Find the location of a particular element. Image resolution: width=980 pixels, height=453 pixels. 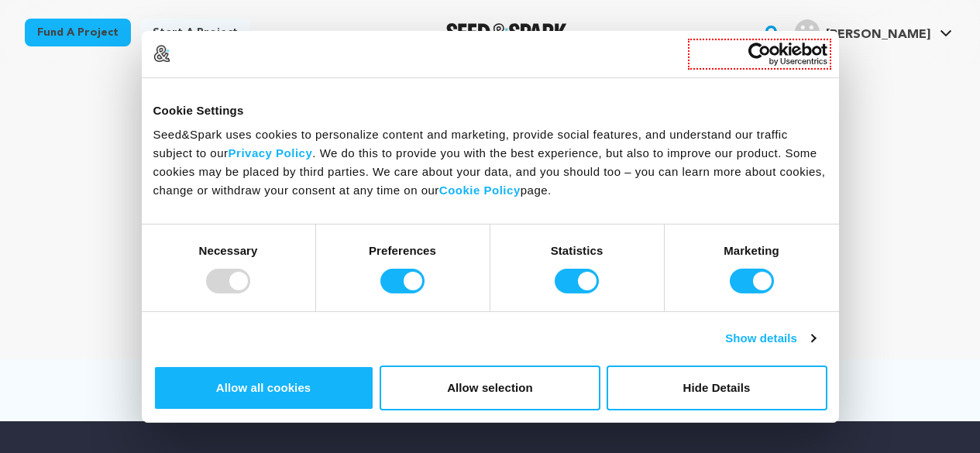

a: Show details is located at coordinates (770, 338).